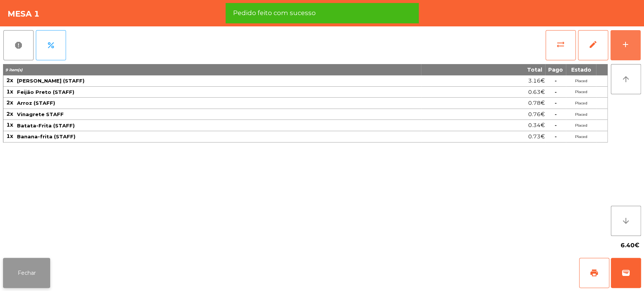 The width and height of the screenshot is (644, 291). Describe the element at coordinates (14, 69) in the screenshot. I see `span: 9 item(s)` at that location.